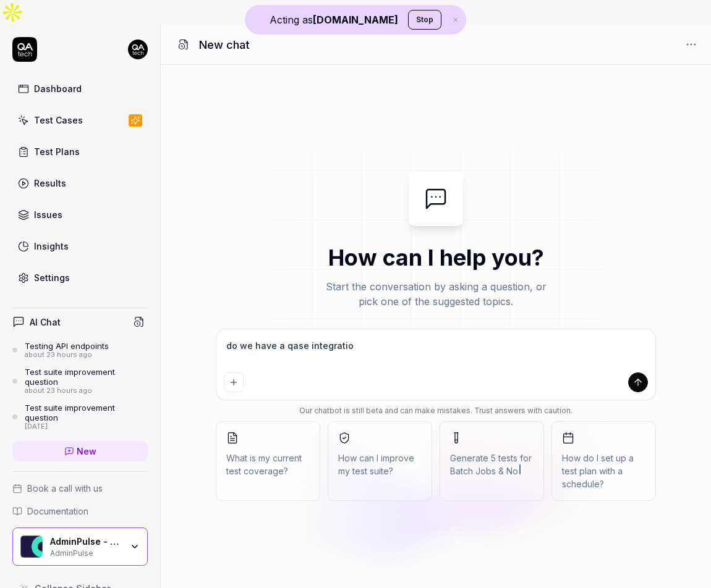  What do you see at coordinates (603, 461) in the screenshot?
I see `button: How do I set up a test plan with a schedule?` at bounding box center [603, 461].